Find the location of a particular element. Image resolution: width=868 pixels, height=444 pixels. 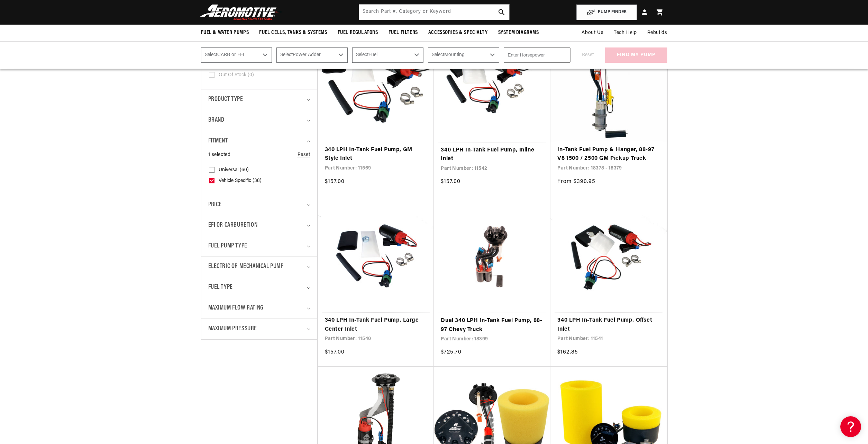

span: Maximum Flow Rating is located at coordinates (236, 308).